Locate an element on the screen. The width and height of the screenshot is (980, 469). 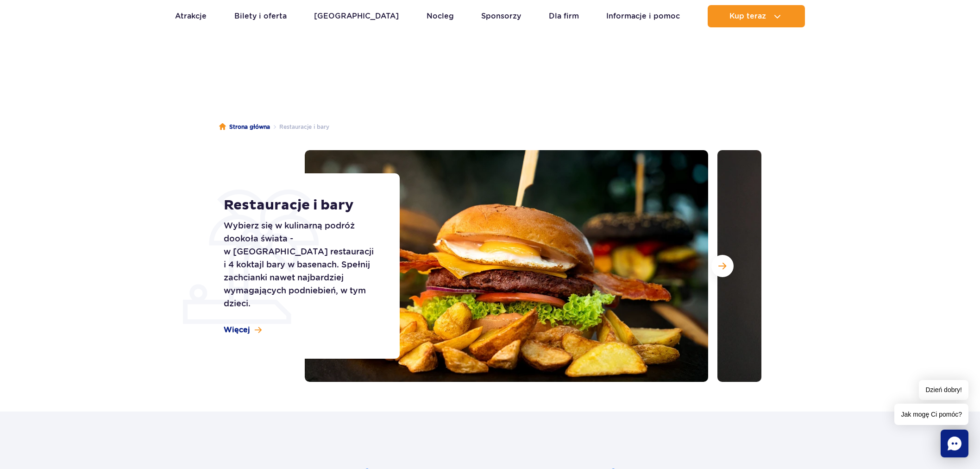
button: Następny slajd is located at coordinates (722, 266).